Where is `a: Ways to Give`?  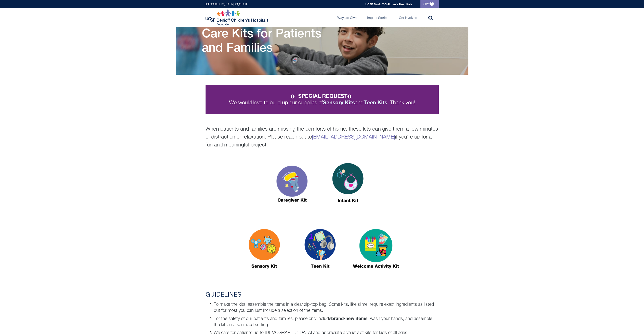
a: Ways to Give is located at coordinates (347, 17).